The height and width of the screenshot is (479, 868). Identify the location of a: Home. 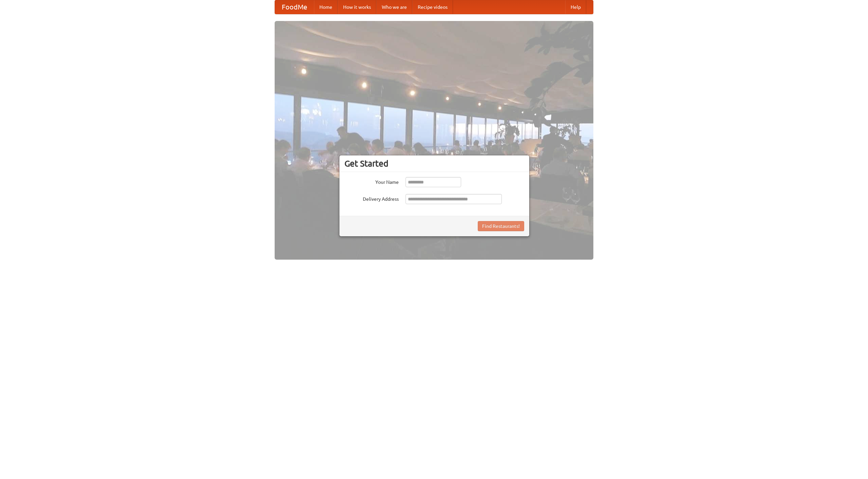
(326, 7).